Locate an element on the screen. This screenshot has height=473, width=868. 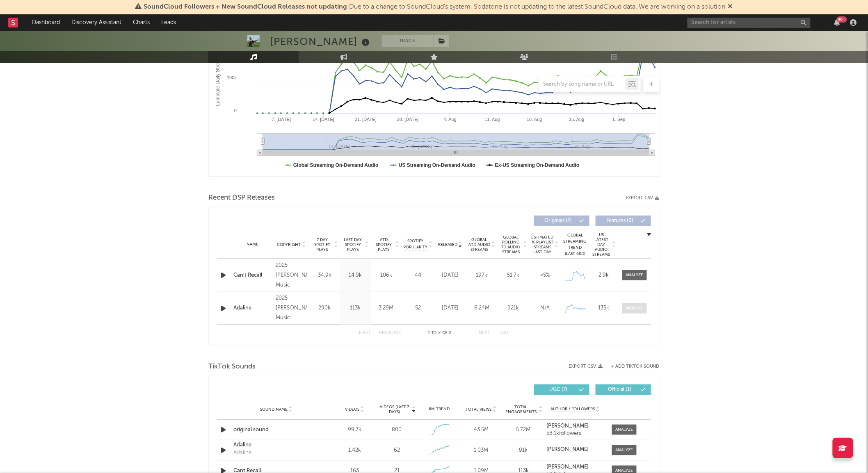
span: Total Views is located at coordinates (479, 409).